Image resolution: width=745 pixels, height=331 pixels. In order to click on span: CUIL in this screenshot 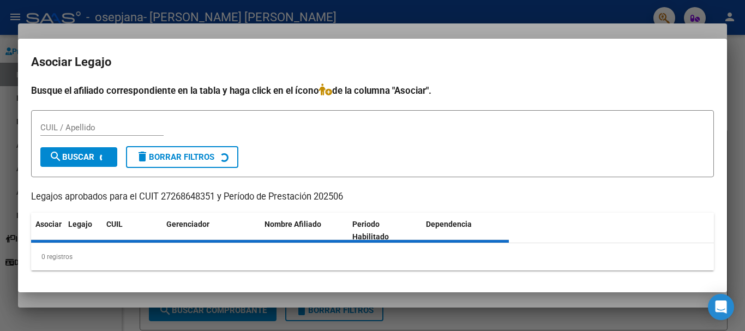, I will do `click(115, 224)`.